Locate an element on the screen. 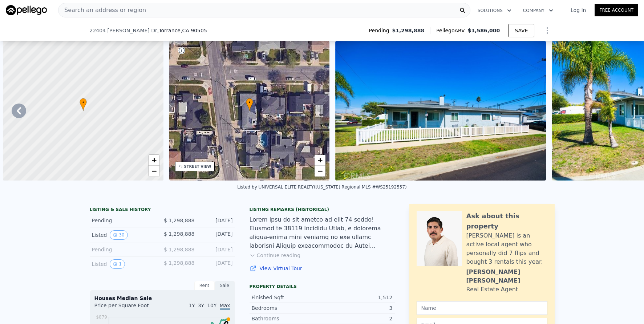  input: Name is located at coordinates (482, 308).